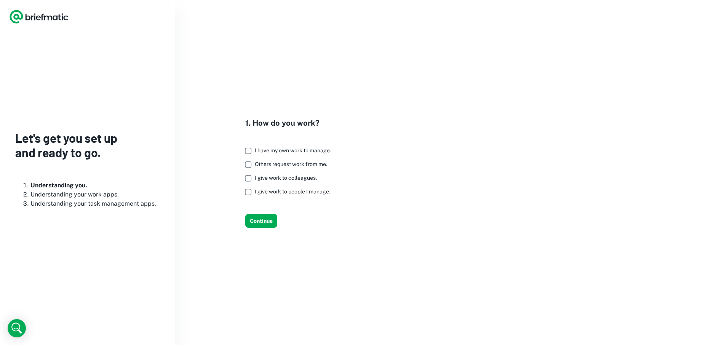 The width and height of the screenshot is (724, 345). What do you see at coordinates (88, 145) in the screenshot?
I see `h3: Let's get you set up and ready to go.` at bounding box center [88, 145].